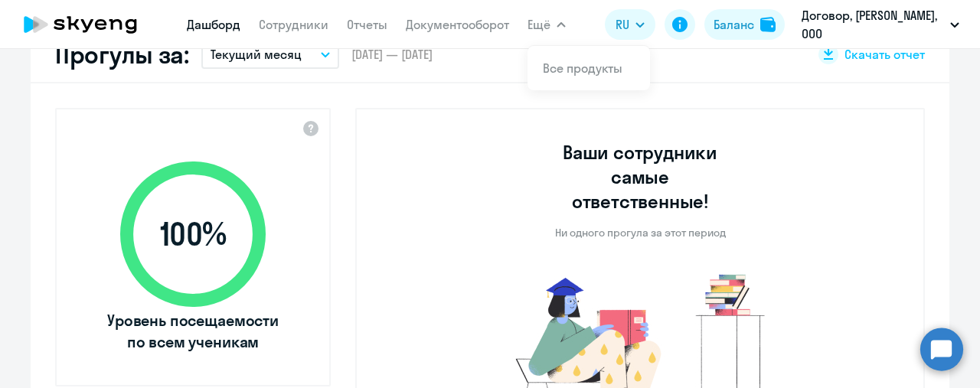  What do you see at coordinates (745, 25) in the screenshot?
I see `a: Балансbalance` at bounding box center [745, 25].